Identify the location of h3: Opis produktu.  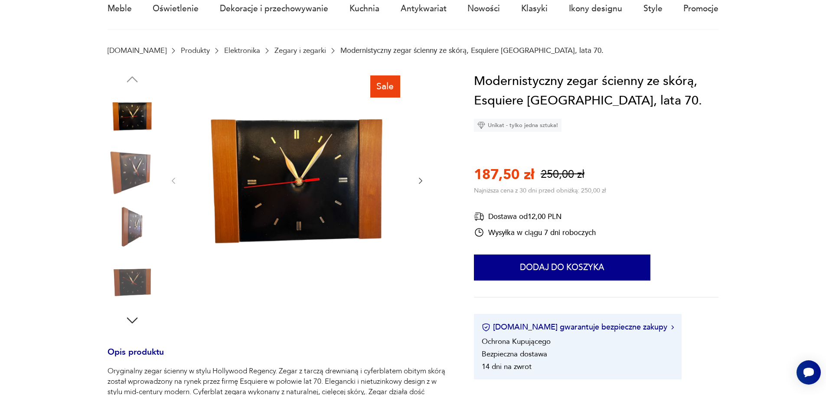
(279, 358).